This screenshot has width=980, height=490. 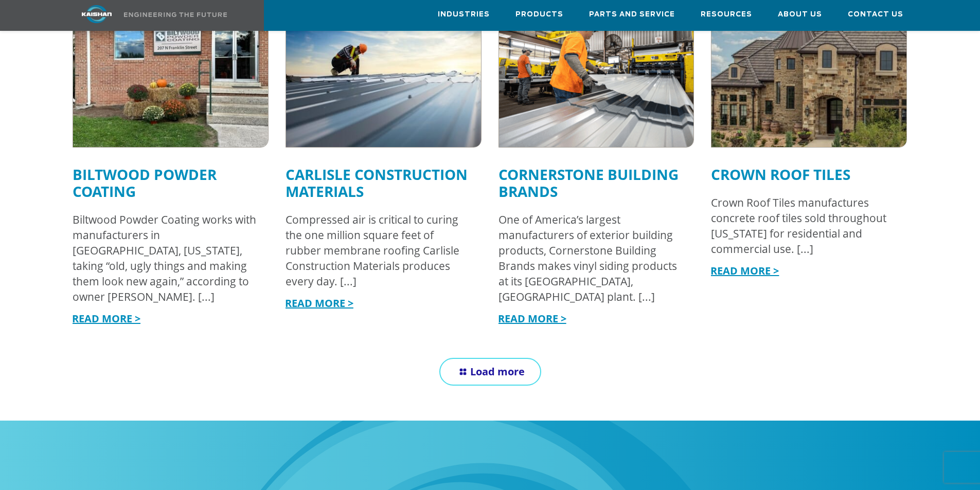 I want to click on span: Products, so click(x=539, y=15).